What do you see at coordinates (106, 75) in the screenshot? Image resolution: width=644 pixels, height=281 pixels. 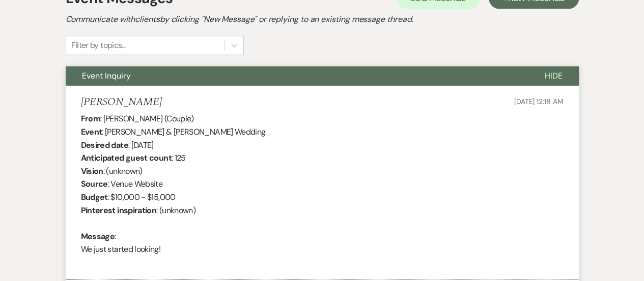 I see `span: Event Inquiry` at bounding box center [106, 75].